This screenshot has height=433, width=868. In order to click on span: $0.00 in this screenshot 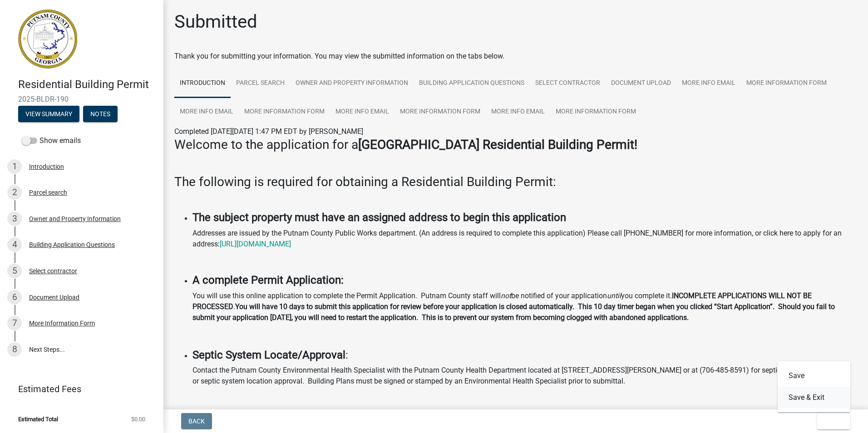, I will do `click(138, 419)`.